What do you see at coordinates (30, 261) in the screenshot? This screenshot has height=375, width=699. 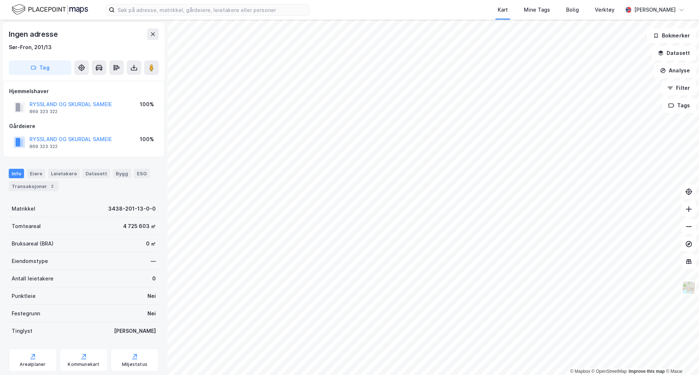 I see `div: Eiendomstype` at bounding box center [30, 261].